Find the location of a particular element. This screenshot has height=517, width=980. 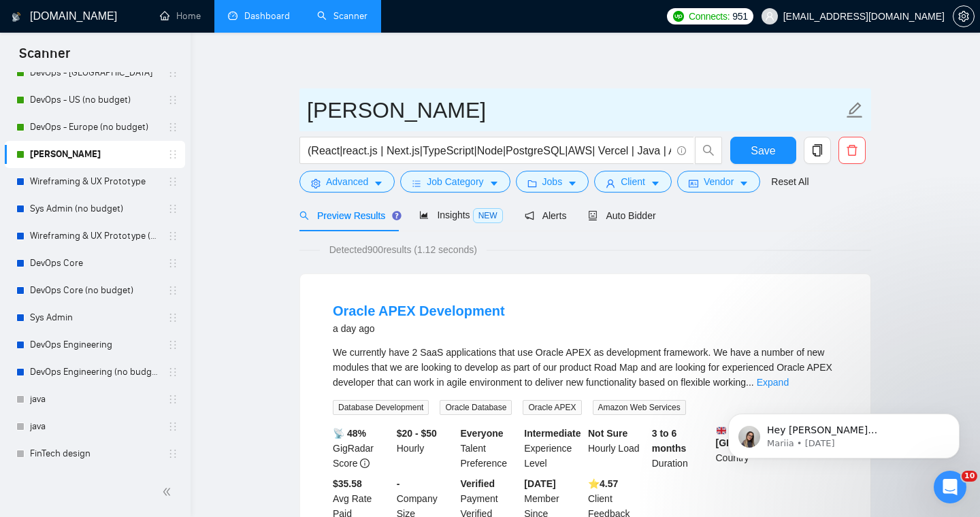

a: DevOps Engineering (no budget) is located at coordinates (95, 372).